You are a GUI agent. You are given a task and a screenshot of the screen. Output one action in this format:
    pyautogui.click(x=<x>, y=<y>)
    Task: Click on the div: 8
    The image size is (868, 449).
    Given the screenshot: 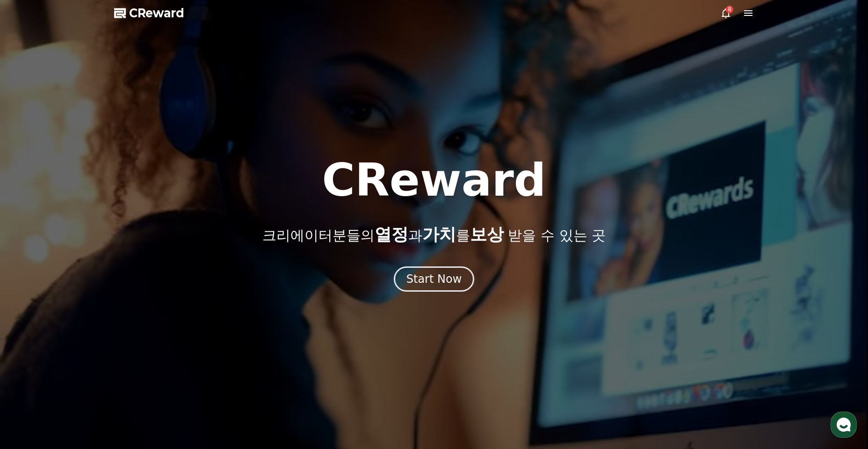 What is the action you would take?
    pyautogui.click(x=730, y=9)
    